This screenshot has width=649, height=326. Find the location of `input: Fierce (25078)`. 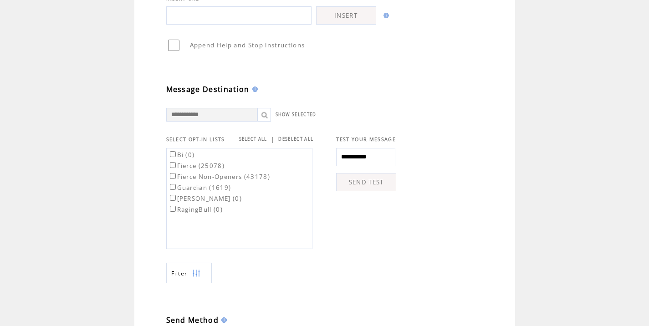

input: Fierce (25078) is located at coordinates (173, 165).